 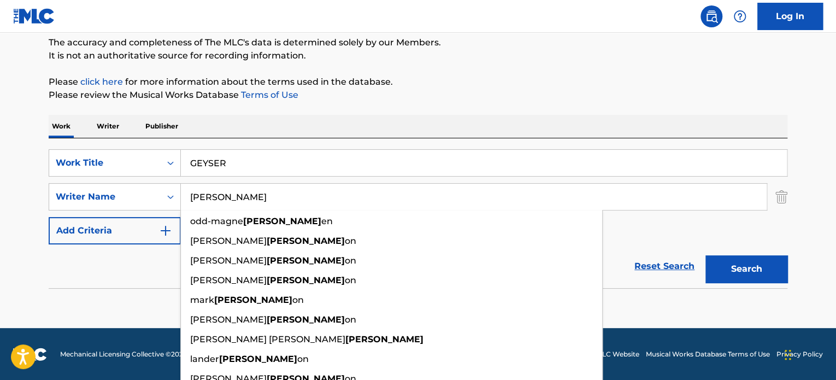 I want to click on a: Public Search, so click(x=712, y=16).